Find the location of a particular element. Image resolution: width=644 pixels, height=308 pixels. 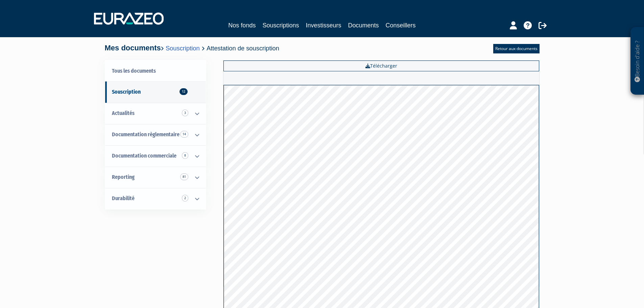

a: Souscription is located at coordinates (183, 48).